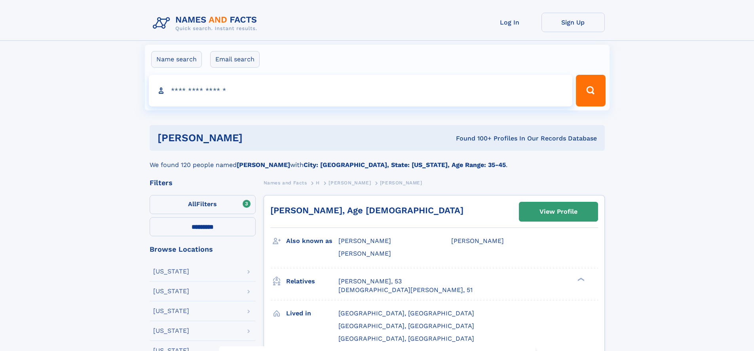  I want to click on label: Filters, so click(203, 205).